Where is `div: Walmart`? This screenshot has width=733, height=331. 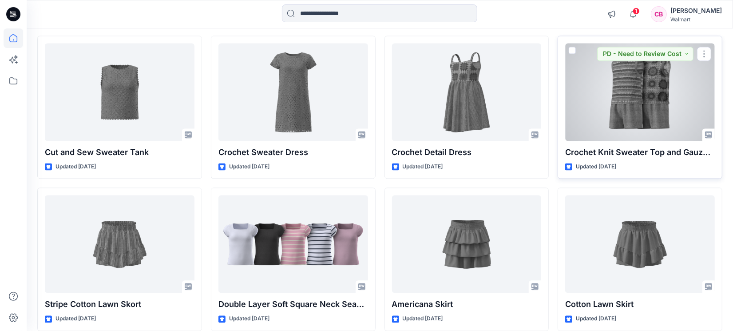
div: Walmart is located at coordinates (696, 19).